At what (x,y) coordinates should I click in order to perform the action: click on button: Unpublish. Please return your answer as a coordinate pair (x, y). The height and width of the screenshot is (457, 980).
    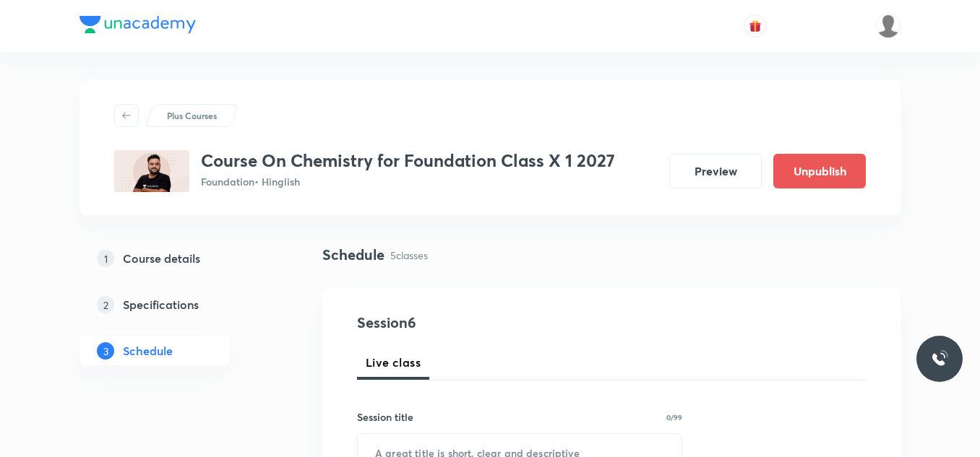
    Looking at the image, I should click on (819, 171).